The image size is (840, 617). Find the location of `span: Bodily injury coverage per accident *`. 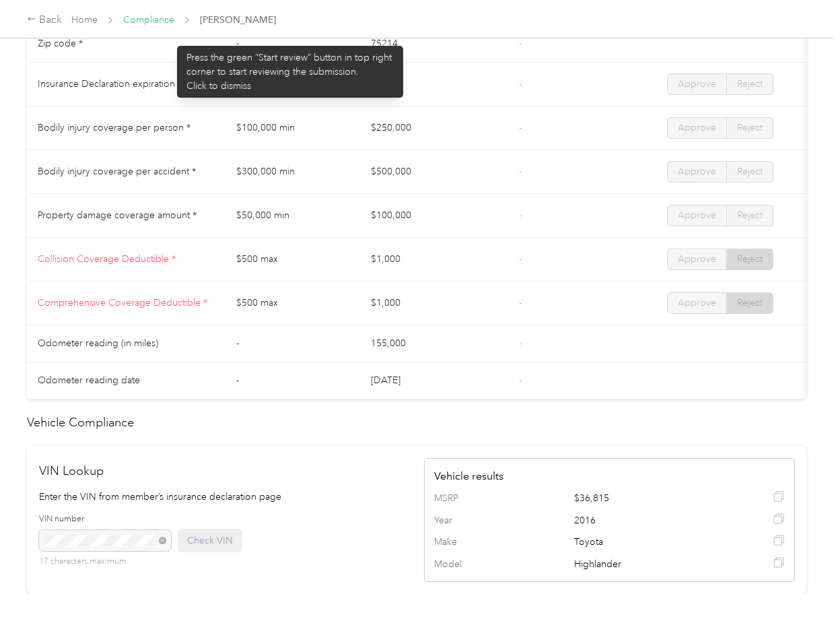

span: Bodily injury coverage per accident * is located at coordinates (117, 171).